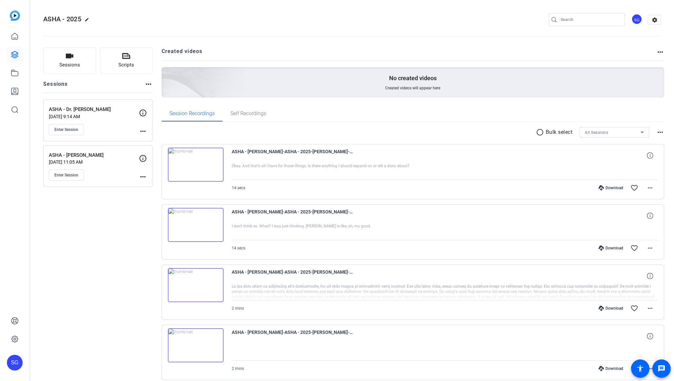  I want to click on img: Creted videos background, so click(166, 73).